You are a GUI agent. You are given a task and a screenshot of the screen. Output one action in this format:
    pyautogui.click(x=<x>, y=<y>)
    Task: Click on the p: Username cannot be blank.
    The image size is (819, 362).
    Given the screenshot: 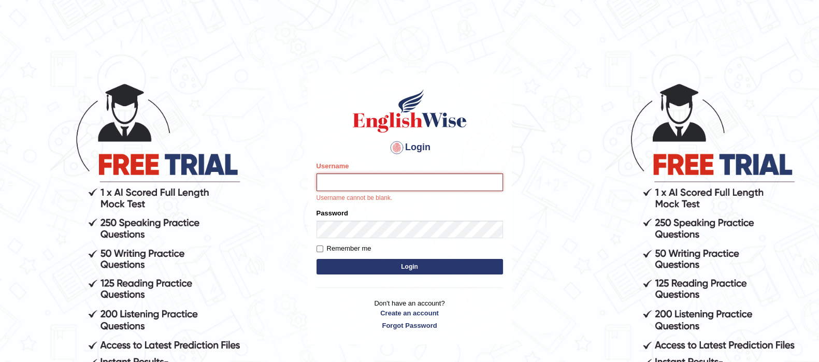 What is the action you would take?
    pyautogui.click(x=410, y=198)
    